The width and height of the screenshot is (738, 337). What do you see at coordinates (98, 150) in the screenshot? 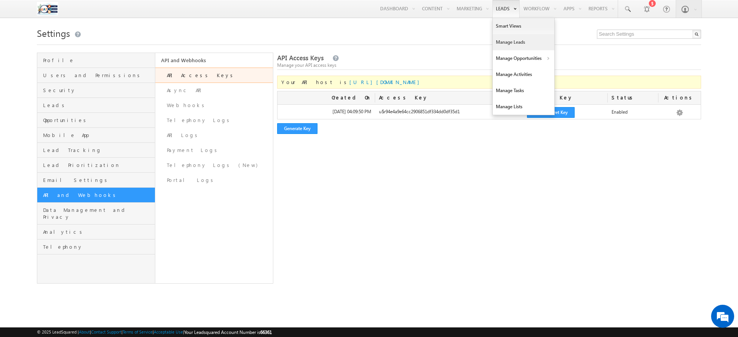
I see `span: Lead Tracking` at bounding box center [98, 150].